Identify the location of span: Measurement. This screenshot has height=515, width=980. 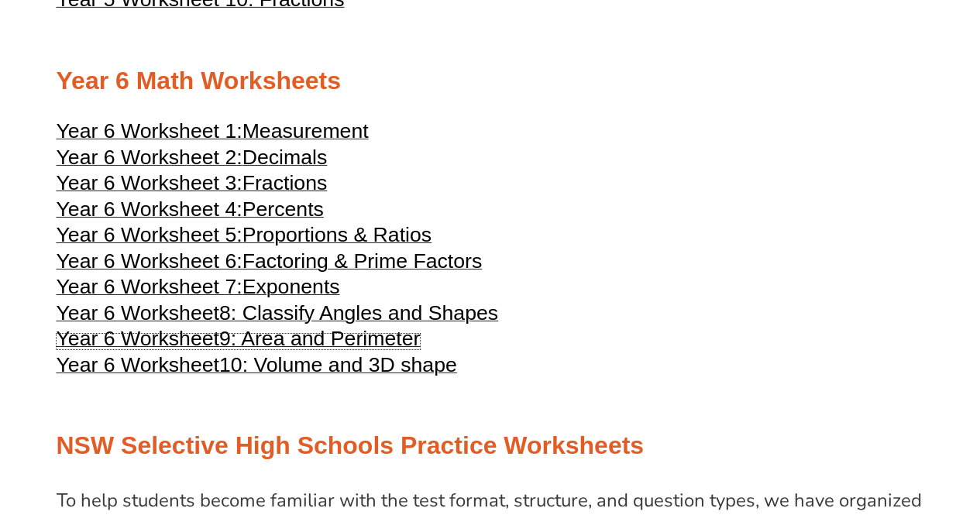
(306, 131).